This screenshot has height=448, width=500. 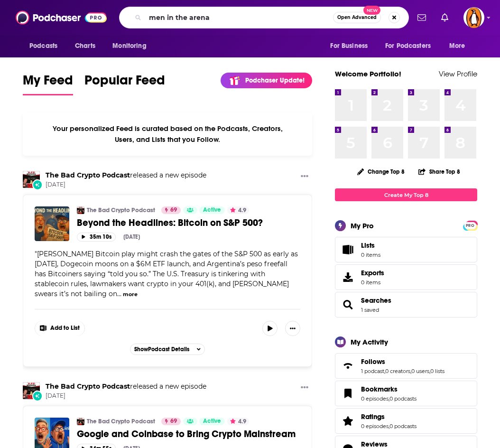 I want to click on a: Ratings, so click(x=388, y=417).